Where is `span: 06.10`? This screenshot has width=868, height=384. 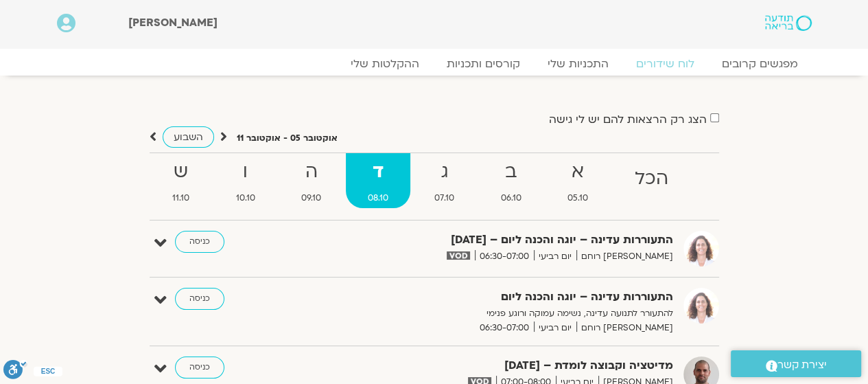
span: 06.10 is located at coordinates (511, 198).